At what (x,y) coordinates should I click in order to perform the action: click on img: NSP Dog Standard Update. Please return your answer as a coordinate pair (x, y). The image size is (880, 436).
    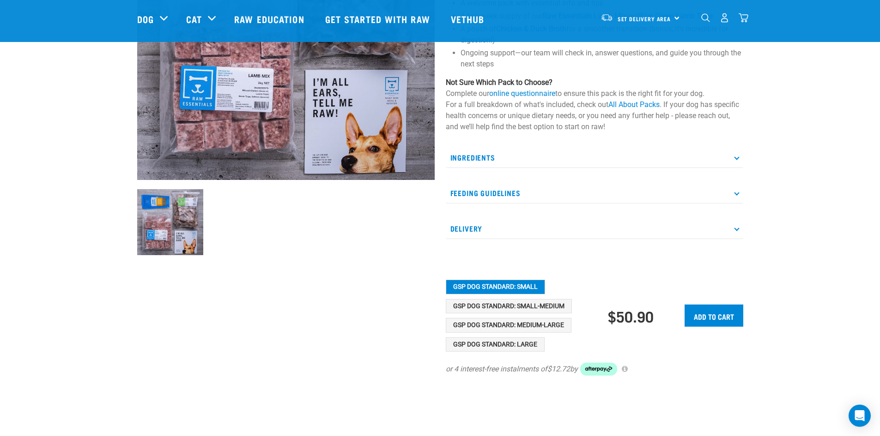
    Looking at the image, I should click on (170, 222).